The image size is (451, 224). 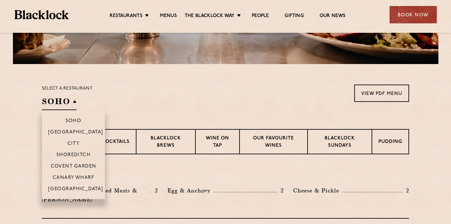 What do you see at coordinates (166, 142) in the screenshot?
I see `p: Blacklock Brews` at bounding box center [166, 142].